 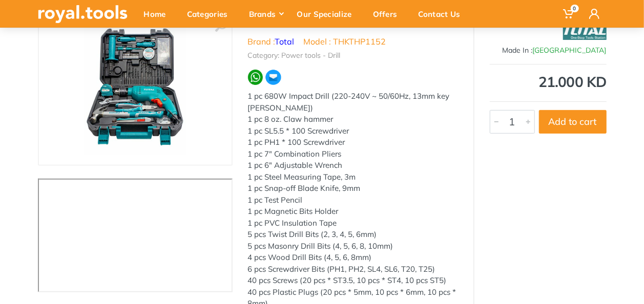 What do you see at coordinates (135, 90) in the screenshot?
I see `img: Royal Tools - 115 Pcs Tools Set` at bounding box center [135, 90].